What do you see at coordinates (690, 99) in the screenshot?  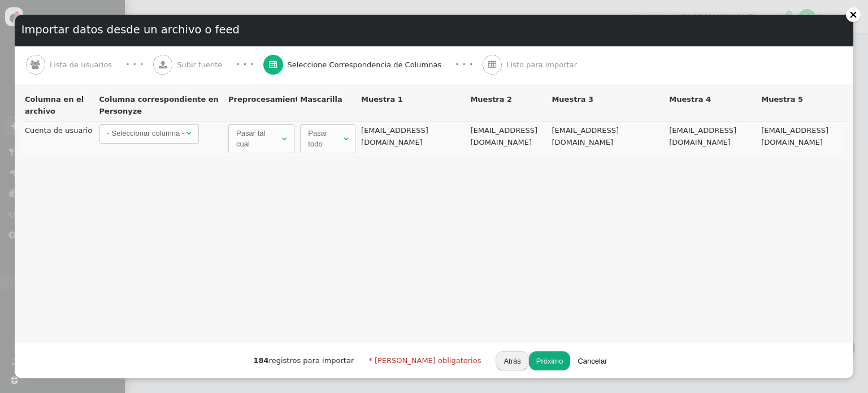 I see `font: Muestra 4` at bounding box center [690, 99].